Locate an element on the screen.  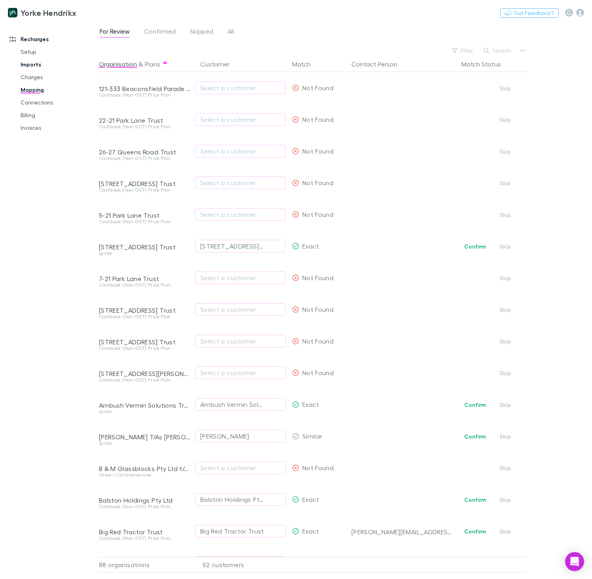
a: Yorke Hendrikx is located at coordinates (42, 13).